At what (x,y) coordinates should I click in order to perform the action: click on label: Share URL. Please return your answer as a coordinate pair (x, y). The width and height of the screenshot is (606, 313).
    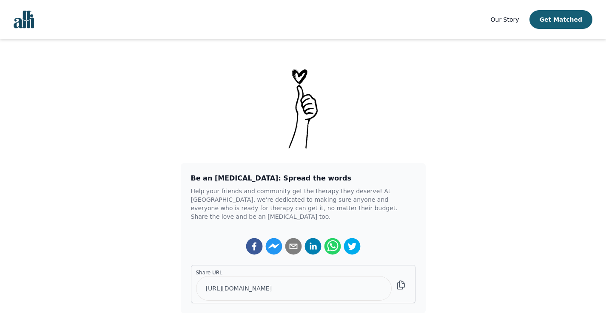
    Looking at the image, I should click on (294, 273).